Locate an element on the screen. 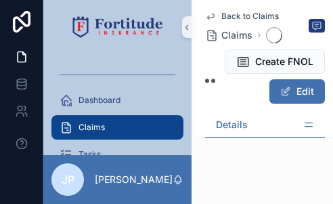 This screenshot has width=333, height=204. a: Back to Claims is located at coordinates (242, 16).